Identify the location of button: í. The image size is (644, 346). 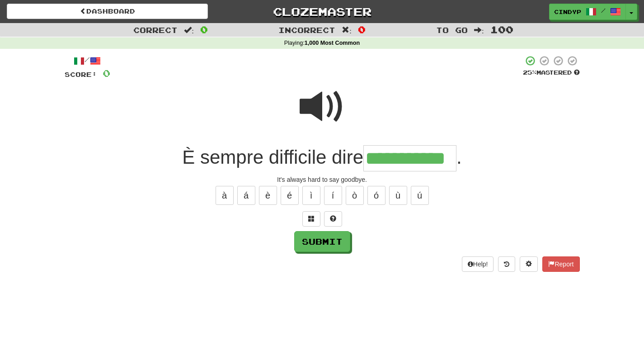
(333, 195).